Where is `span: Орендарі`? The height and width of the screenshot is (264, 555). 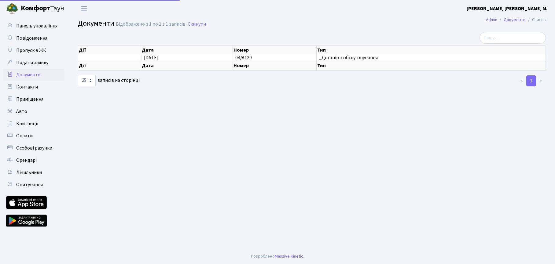 span: Орендарі is located at coordinates (26, 160).